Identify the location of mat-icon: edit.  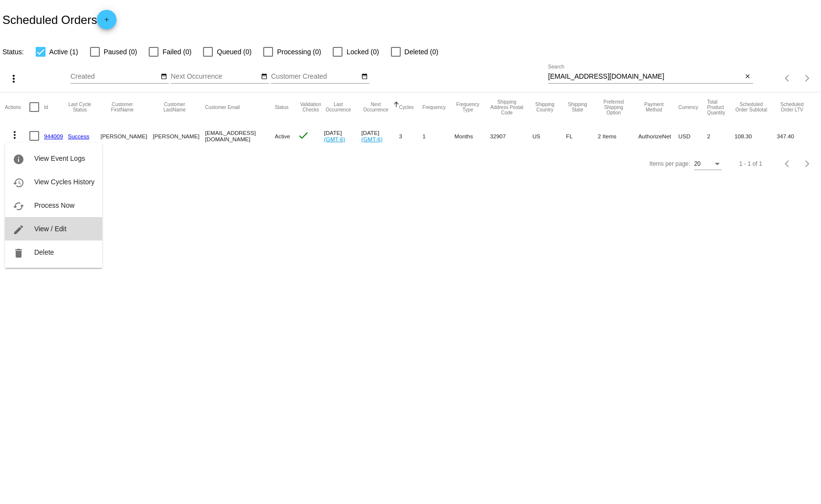
(18, 230).